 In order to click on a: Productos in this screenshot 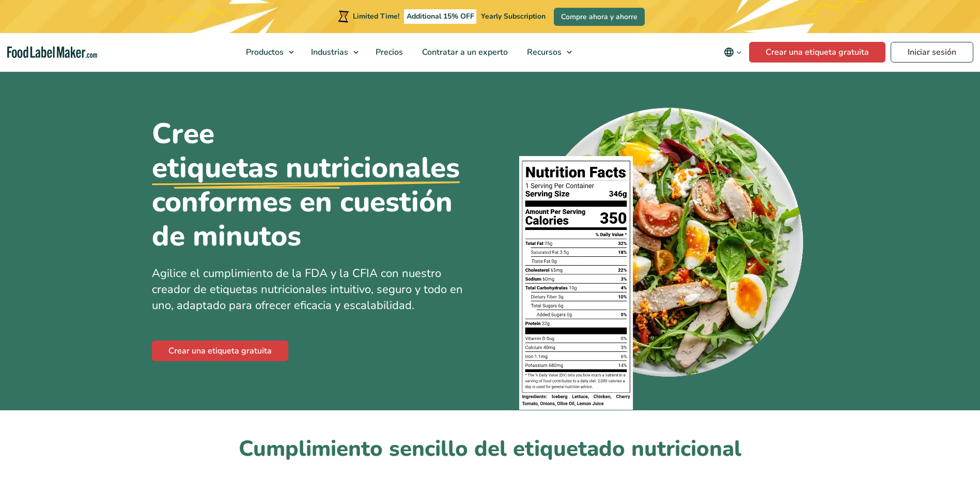, I will do `click(267, 52)`.